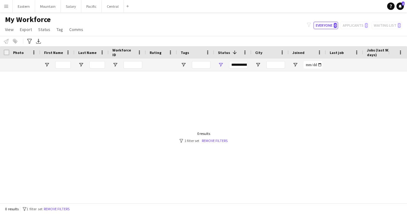 The width and height of the screenshot is (407, 214). What do you see at coordinates (124, 53) in the screenshot?
I see `span: Workforce ID` at bounding box center [124, 53].